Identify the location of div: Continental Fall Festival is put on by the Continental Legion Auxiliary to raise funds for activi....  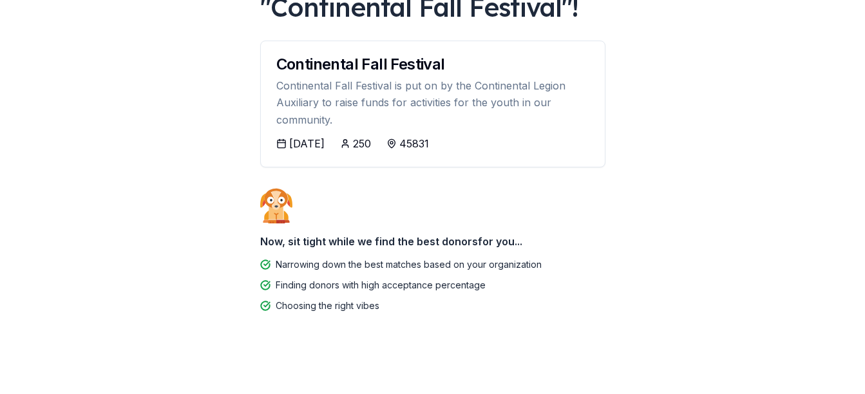
(433, 102).